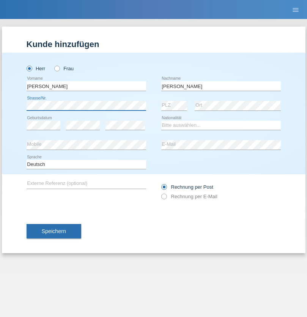  What do you see at coordinates (57, 68) in the screenshot?
I see `input: Frau` at bounding box center [57, 68].